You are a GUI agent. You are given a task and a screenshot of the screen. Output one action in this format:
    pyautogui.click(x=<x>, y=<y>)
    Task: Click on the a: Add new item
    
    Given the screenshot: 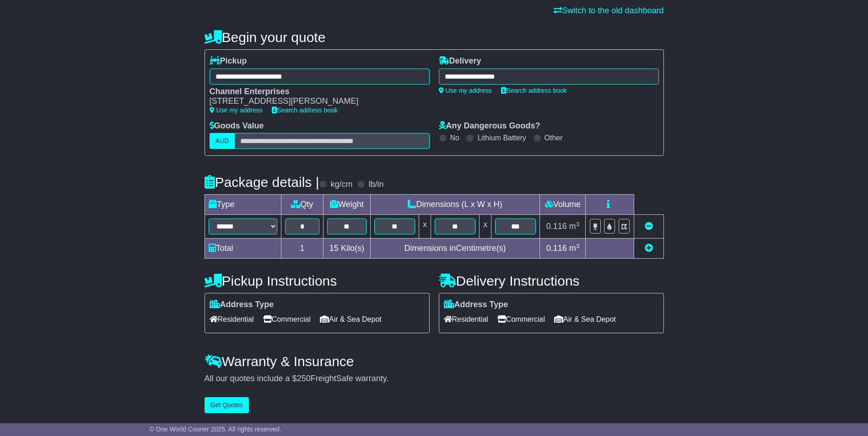 What is the action you would take?
    pyautogui.click(x=649, y=248)
    